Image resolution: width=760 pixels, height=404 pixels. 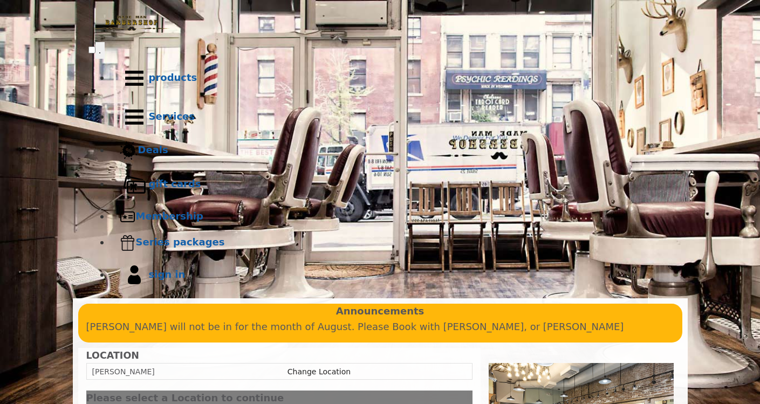 I want to click on img: Membership, so click(x=128, y=217).